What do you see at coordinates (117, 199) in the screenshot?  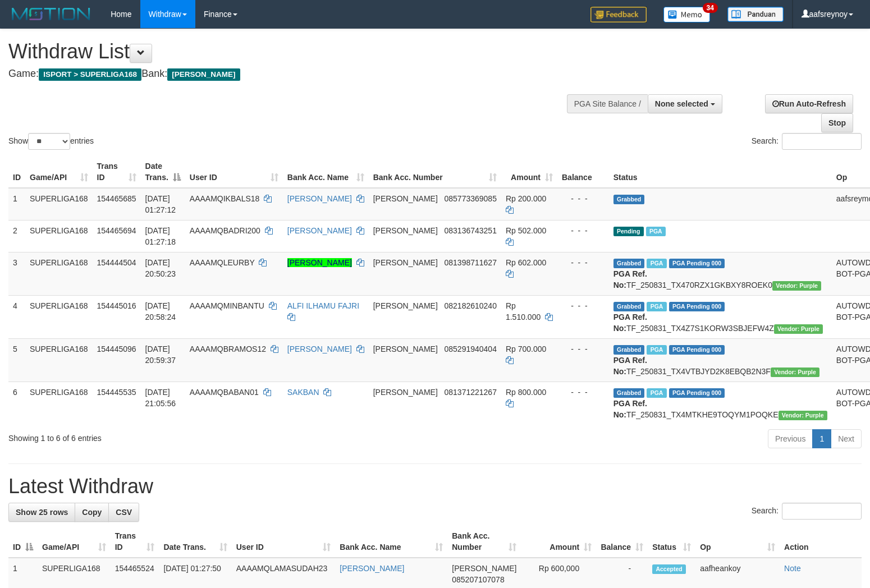 I see `span: 154465685` at bounding box center [117, 199].